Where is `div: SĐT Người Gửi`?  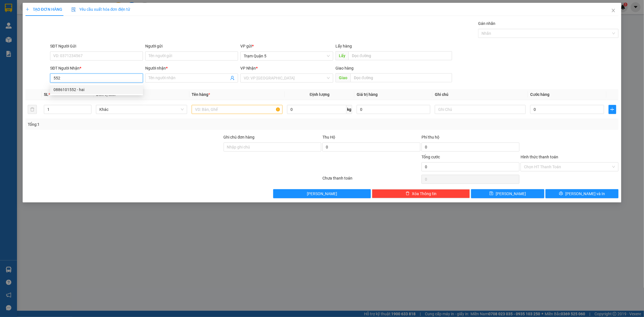
div: SĐT Người Gửi is located at coordinates (97, 46).